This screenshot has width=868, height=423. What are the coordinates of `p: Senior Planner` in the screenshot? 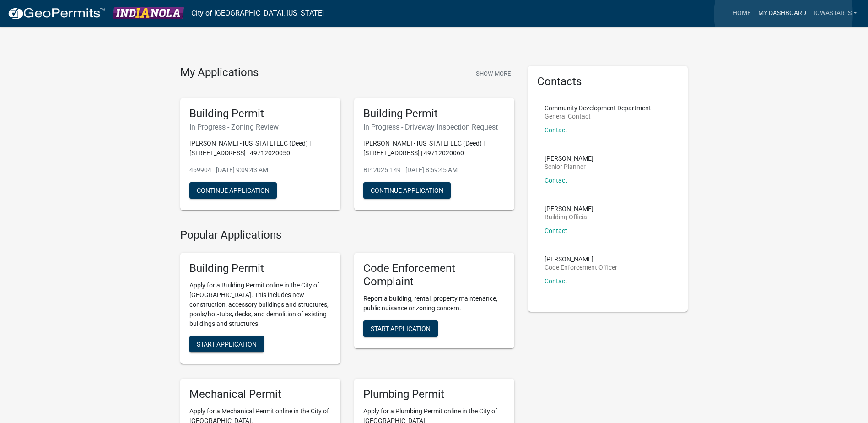 It's located at (569, 167).